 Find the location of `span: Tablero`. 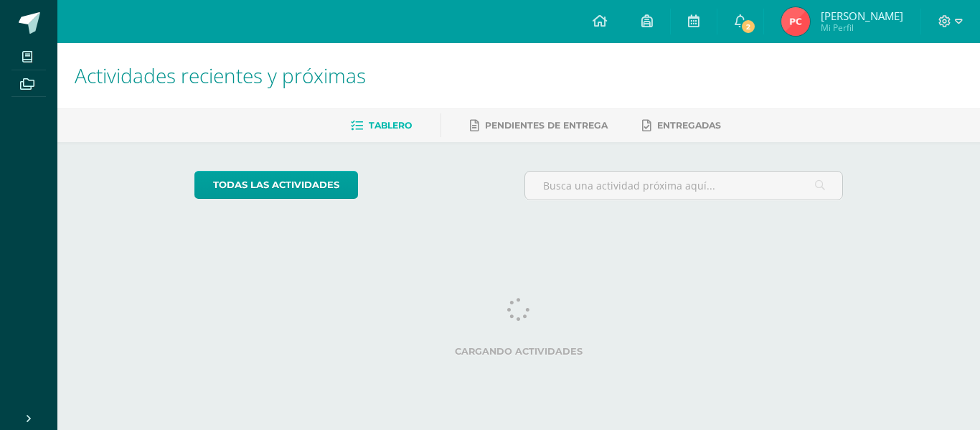

span: Tablero is located at coordinates (390, 124).